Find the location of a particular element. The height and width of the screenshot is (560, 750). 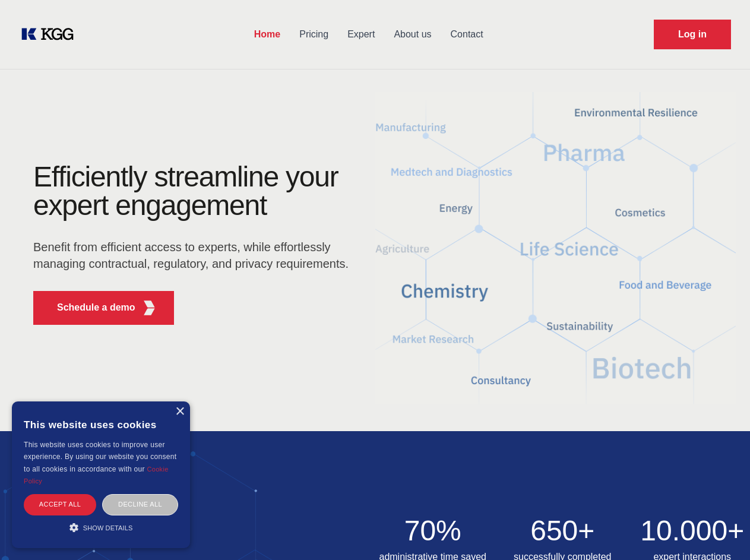

h2: 70% is located at coordinates (433, 531).